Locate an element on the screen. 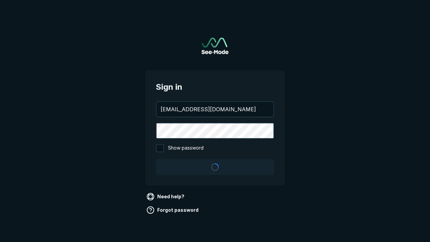 The height and width of the screenshot is (242, 430). span: Sign in is located at coordinates (215, 87).